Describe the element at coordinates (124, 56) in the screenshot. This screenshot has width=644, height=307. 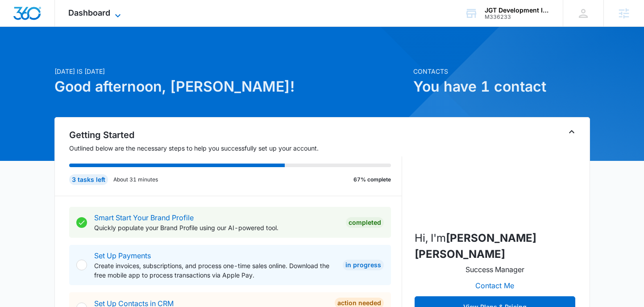
I see `div: Keywords by Traffic` at that location.